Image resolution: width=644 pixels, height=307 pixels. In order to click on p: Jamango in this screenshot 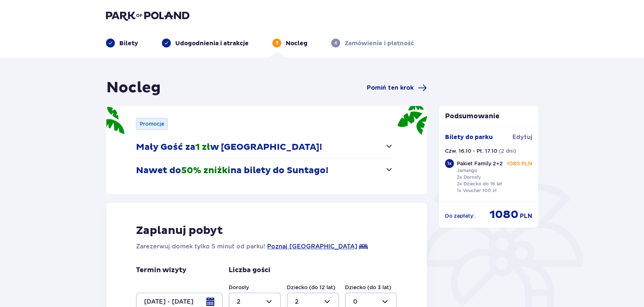, I will do `click(467, 171)`.